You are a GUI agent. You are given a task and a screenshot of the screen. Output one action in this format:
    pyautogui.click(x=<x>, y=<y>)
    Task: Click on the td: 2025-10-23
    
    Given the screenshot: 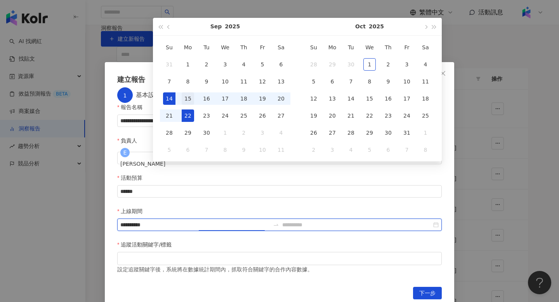 What is the action you would take?
    pyautogui.click(x=389, y=116)
    